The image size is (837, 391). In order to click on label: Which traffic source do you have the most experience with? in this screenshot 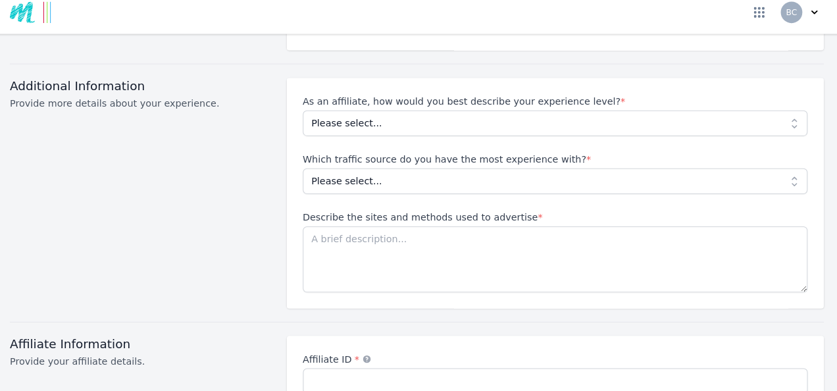, I will do `click(553, 164)`.